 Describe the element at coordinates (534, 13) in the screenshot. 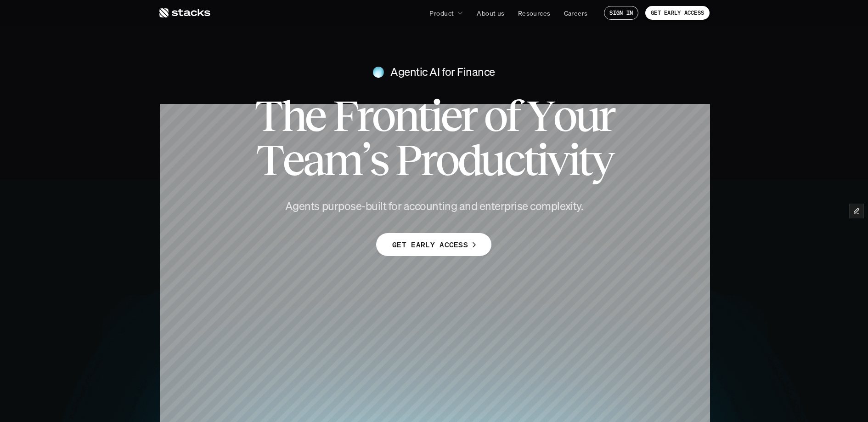

I see `p: Resources` at that location.